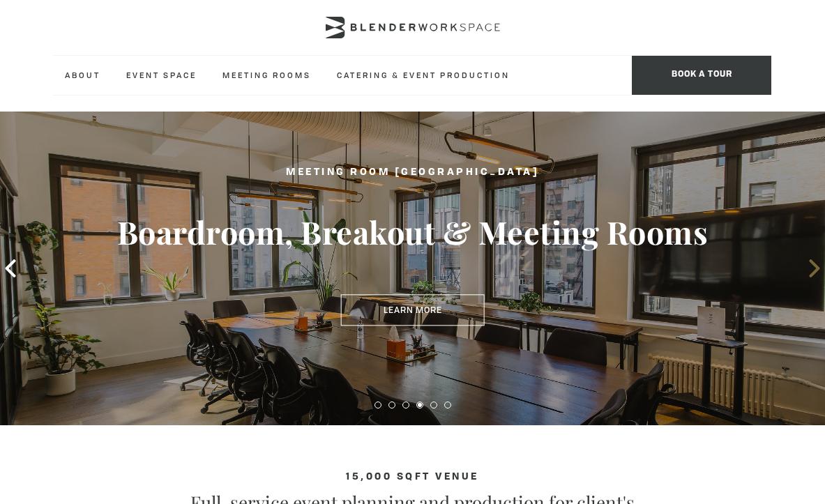  Describe the element at coordinates (413, 310) in the screenshot. I see `a: Learn More` at that location.